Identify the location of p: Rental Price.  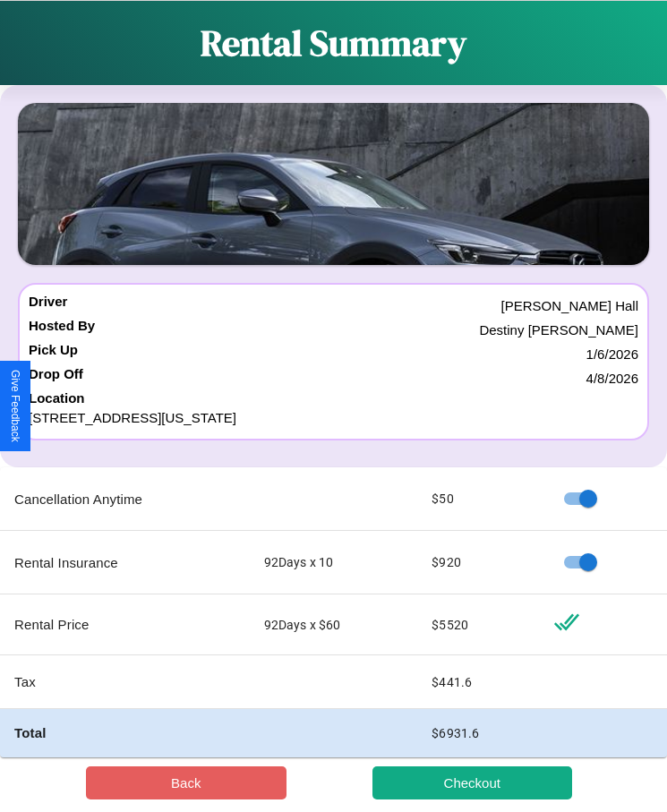
(125, 624).